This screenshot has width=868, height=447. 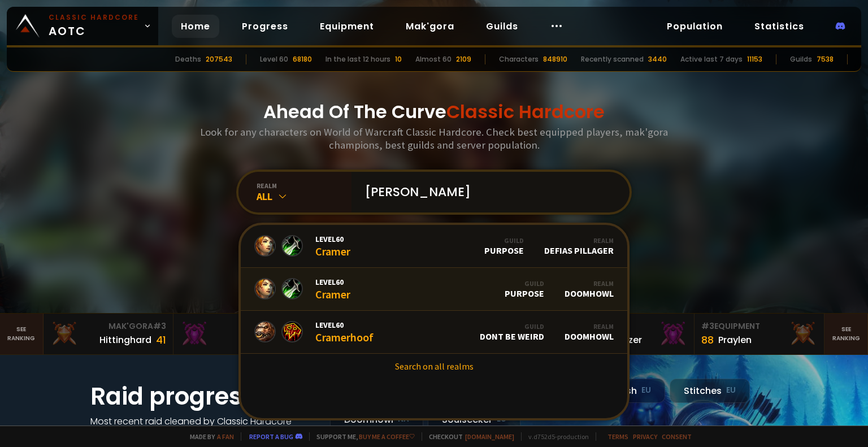 I want to click on a: Terms, so click(x=618, y=436).